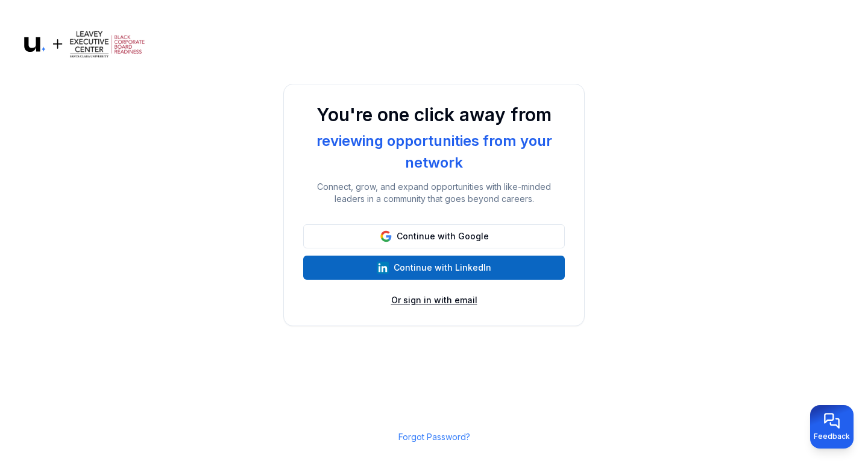 The image size is (868, 463). What do you see at coordinates (434, 152) in the screenshot?
I see `div: reviewing opportunities from your network` at bounding box center [434, 152].